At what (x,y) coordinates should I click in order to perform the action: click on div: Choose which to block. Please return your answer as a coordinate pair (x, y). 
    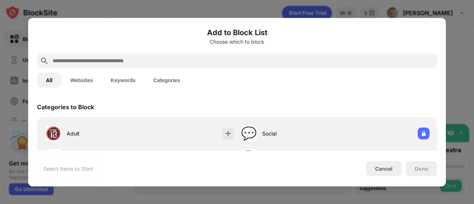
    Looking at the image, I should click on (237, 41).